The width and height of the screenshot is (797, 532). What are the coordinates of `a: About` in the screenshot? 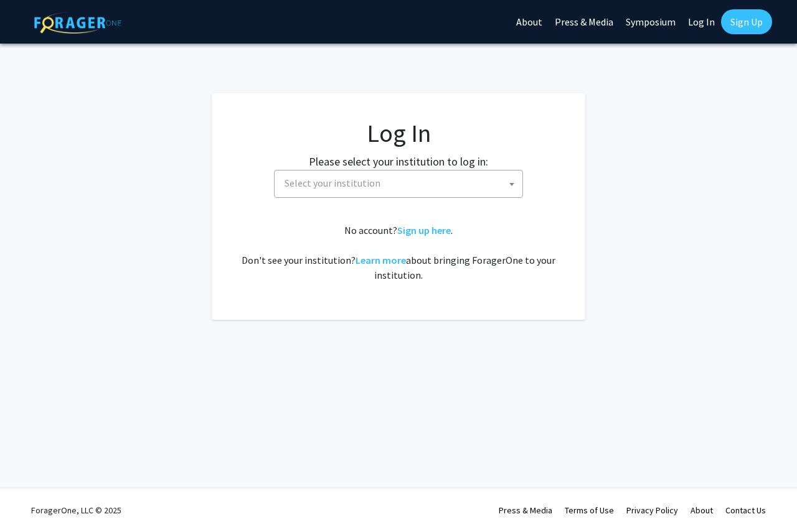 It's located at (701, 510).